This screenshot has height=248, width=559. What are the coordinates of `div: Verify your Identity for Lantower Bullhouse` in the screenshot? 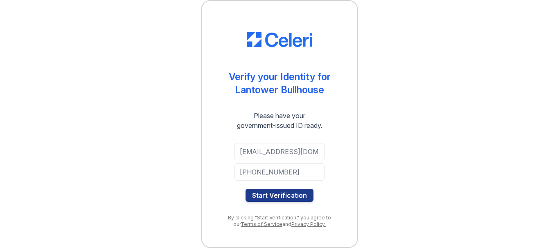 It's located at (279, 83).